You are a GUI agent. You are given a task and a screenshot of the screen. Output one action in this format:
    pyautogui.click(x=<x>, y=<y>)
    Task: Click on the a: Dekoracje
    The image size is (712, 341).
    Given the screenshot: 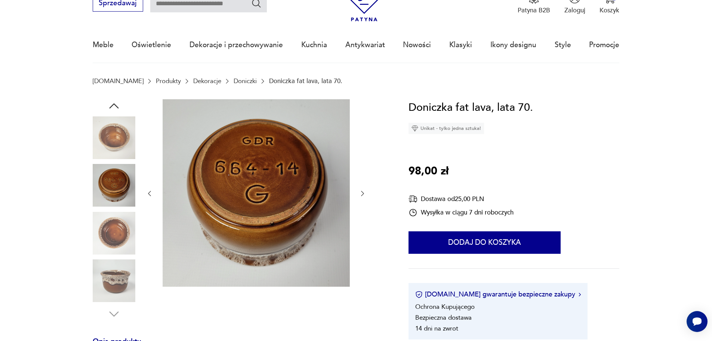 What is the action you would take?
    pyautogui.click(x=207, y=81)
    